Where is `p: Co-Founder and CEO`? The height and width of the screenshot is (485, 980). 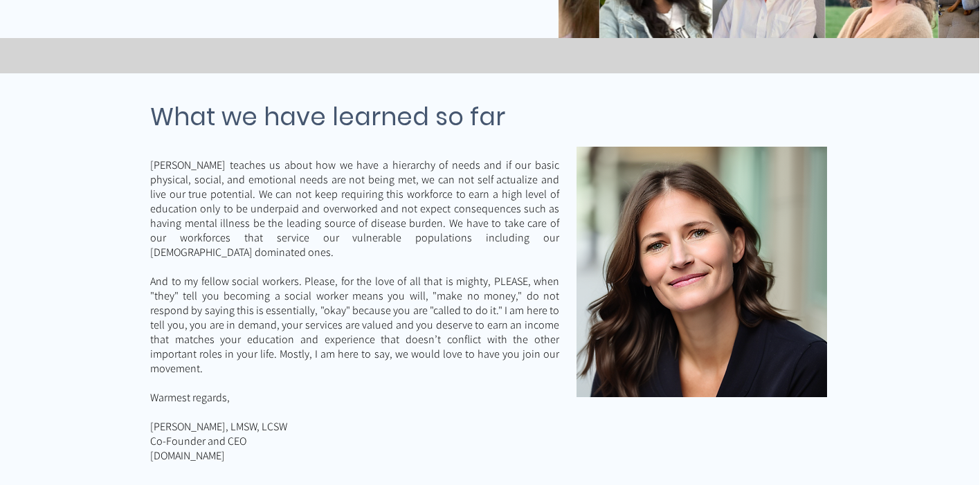 p: Co-Founder and CEO is located at coordinates (354, 441).